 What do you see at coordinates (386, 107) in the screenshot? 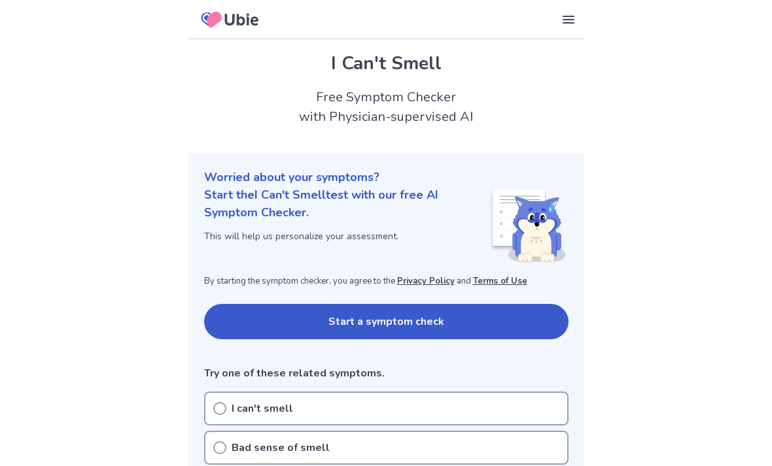
I see `h2: Free Symptom Checker with Physician-supervised AI` at bounding box center [386, 107].